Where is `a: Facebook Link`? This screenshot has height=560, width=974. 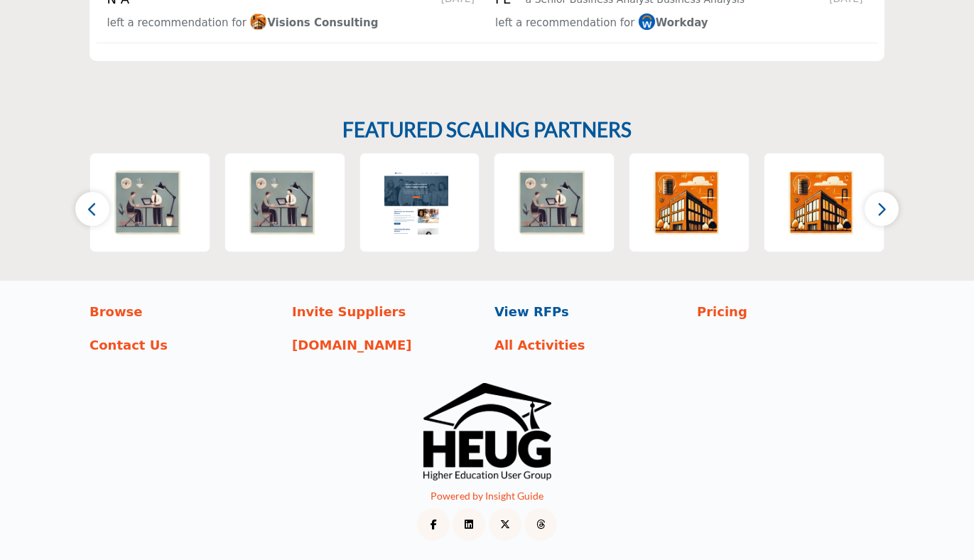
a: Facebook Link is located at coordinates (433, 524).